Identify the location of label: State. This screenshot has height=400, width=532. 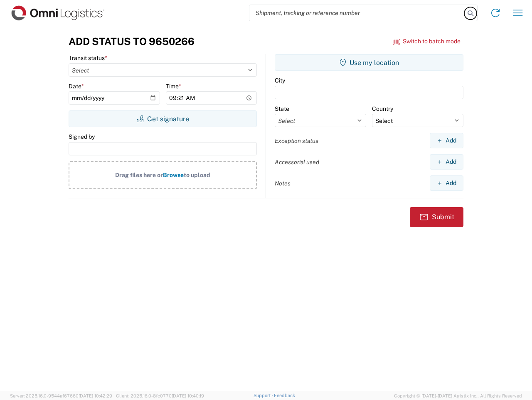
(282, 109).